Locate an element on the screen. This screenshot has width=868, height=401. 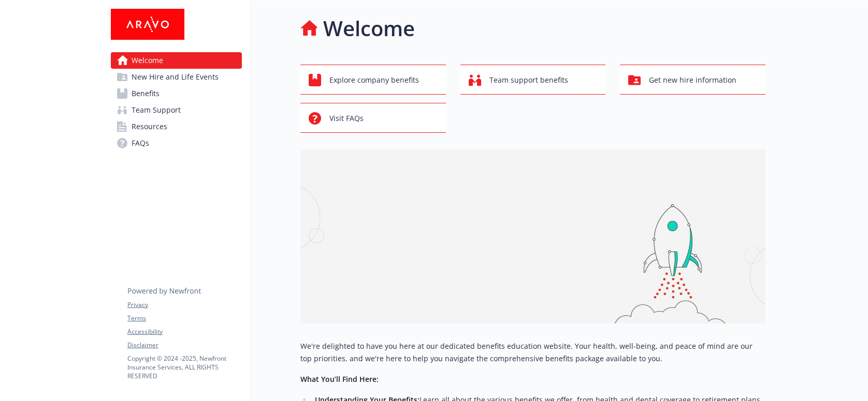
button: Team support benefits is located at coordinates (533, 79).